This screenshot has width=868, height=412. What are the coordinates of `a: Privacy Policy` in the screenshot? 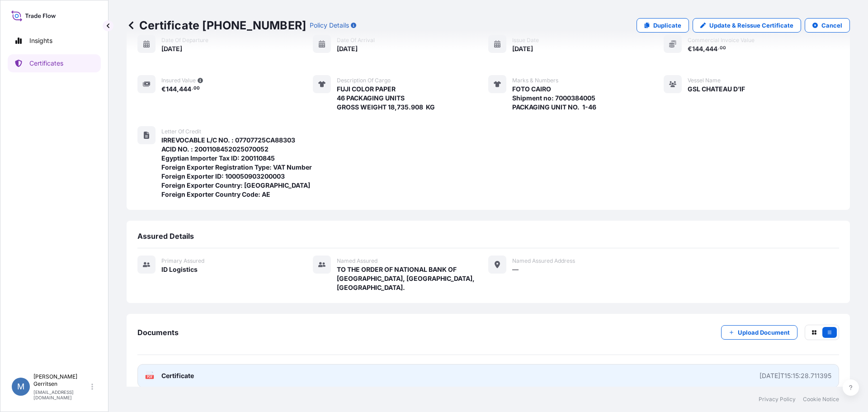 It's located at (777, 400).